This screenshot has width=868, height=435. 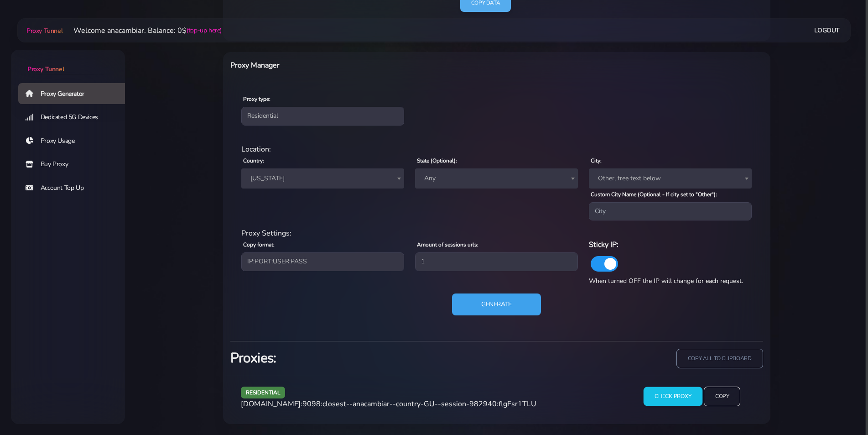 What do you see at coordinates (75, 94) in the screenshot?
I see `a: Proxy Generator` at bounding box center [75, 94].